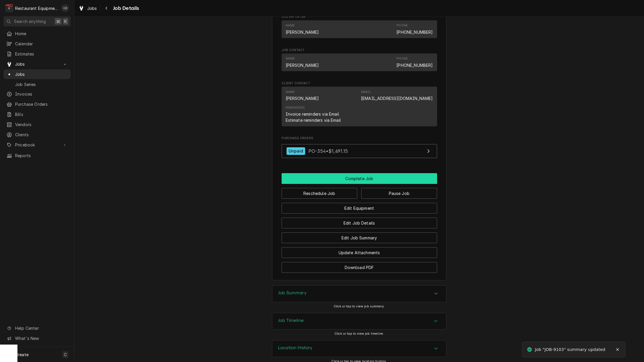  What do you see at coordinates (359, 17) in the screenshot?
I see `span: Job Reporter` at bounding box center [359, 17].